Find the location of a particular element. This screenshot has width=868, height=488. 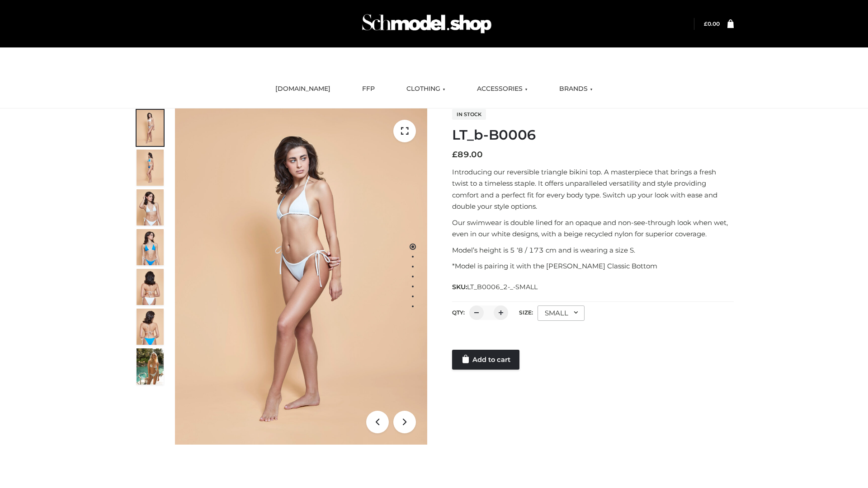

a: BRANDS is located at coordinates (575, 89).